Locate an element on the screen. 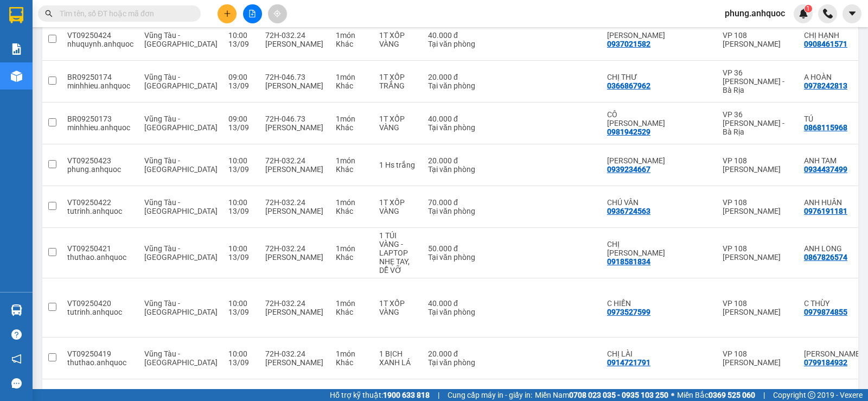  div: ANH TAM is located at coordinates (833, 161).